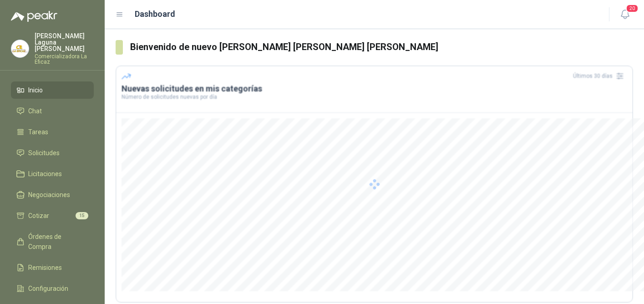 The height and width of the screenshot is (304, 644). Describe the element at coordinates (52, 268) in the screenshot. I see `a: Remisiones` at that location.